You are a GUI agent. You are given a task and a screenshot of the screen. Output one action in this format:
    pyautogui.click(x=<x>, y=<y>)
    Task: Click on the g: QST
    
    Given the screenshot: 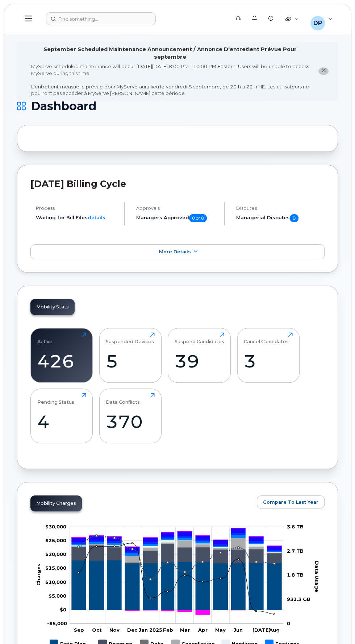 What is the action you would take?
    pyautogui.click(x=176, y=538)
    